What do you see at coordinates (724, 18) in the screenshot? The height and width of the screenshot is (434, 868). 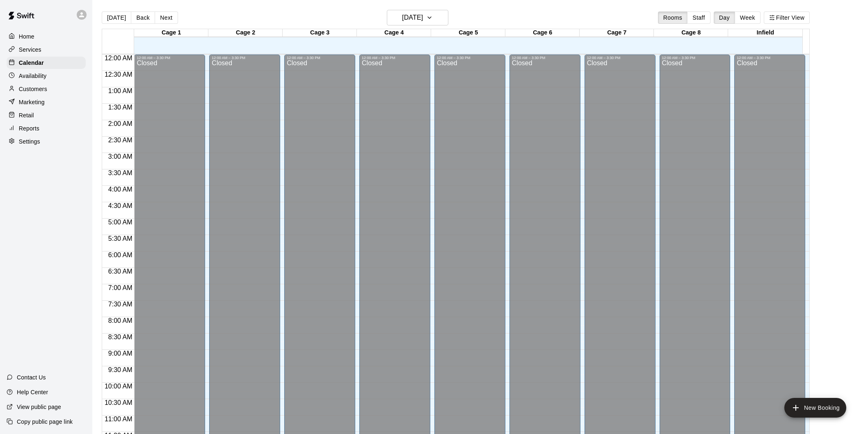 I see `button: Day` at bounding box center [724, 18].